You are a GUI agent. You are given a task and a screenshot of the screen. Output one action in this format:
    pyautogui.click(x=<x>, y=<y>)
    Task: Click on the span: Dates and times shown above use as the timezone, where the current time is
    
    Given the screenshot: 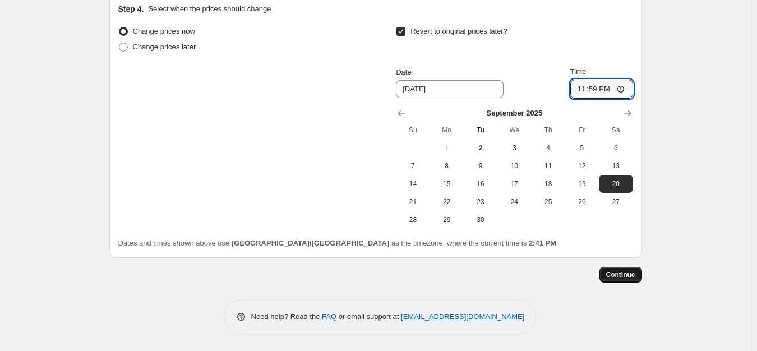 What is the action you would take?
    pyautogui.click(x=338, y=243)
    